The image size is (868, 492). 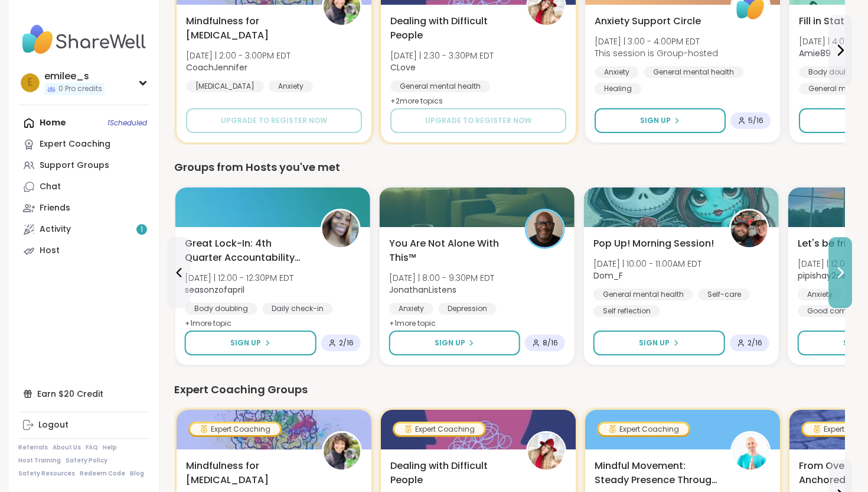 I want to click on img: CoachJennifer, so click(x=342, y=451).